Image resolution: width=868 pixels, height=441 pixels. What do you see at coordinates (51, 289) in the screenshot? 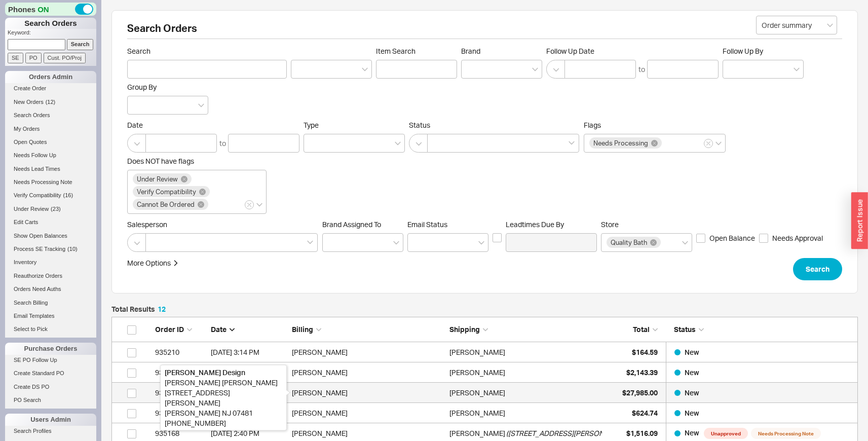
I see `a: Orders Need Auths` at bounding box center [51, 289].